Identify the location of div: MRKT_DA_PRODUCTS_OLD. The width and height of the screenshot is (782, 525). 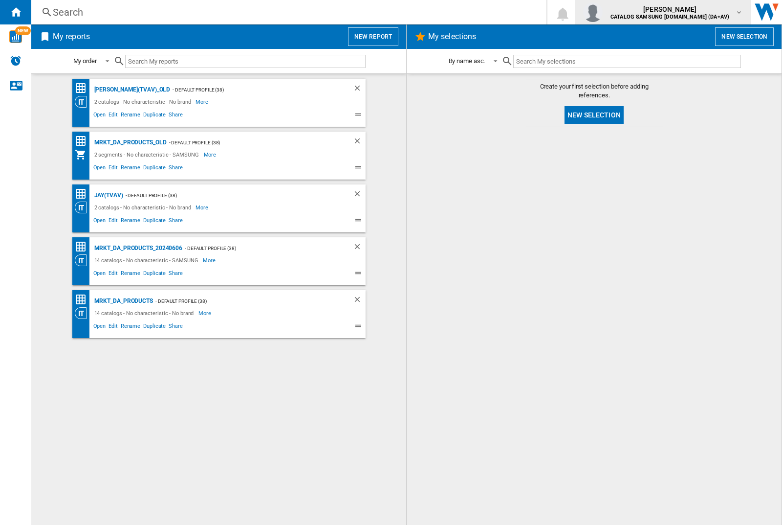
(129, 142).